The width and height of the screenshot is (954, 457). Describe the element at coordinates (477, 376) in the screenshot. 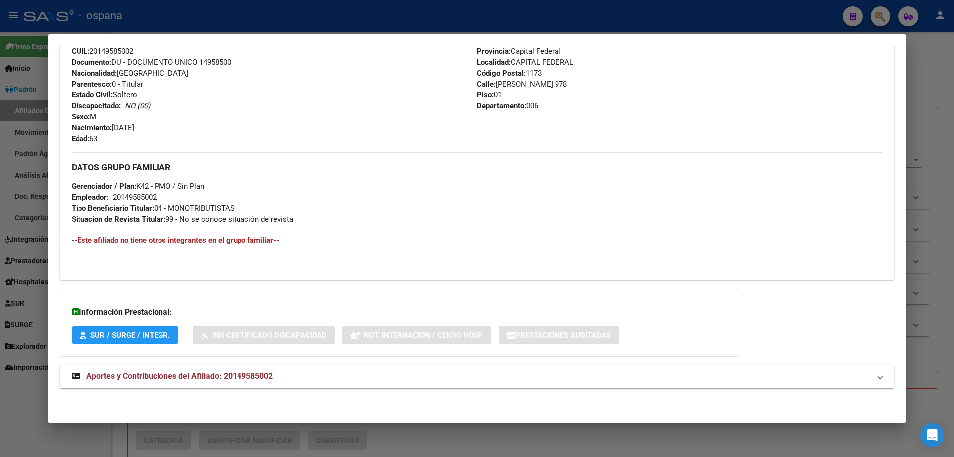

I see `mat-expansion-panel-header: Aportes y Contribuciones del Afiliado: 20149585002` at that location.